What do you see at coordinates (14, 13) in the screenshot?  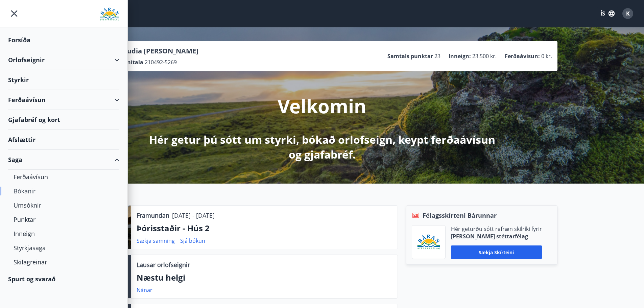 I see `button: menu` at bounding box center [14, 13].